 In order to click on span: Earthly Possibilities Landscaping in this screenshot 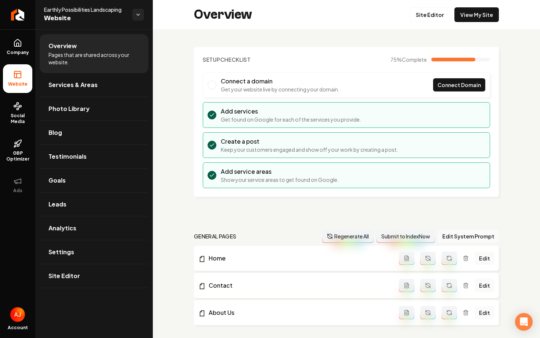, I will do `click(85, 10)`.